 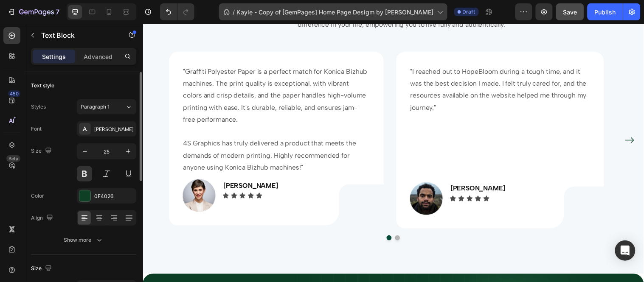 What do you see at coordinates (363, 67) in the screenshot?
I see `p: "I reached out to HopeBloom during a tough time, and it was the best decision I made. I felt trul...` at bounding box center [363, 67].